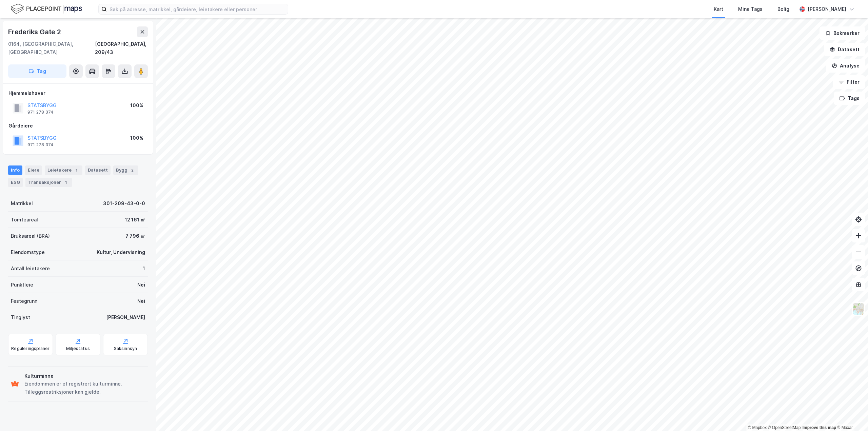  Describe the element at coordinates (22, 203) in the screenshot. I see `div: Matrikkel` at that location.